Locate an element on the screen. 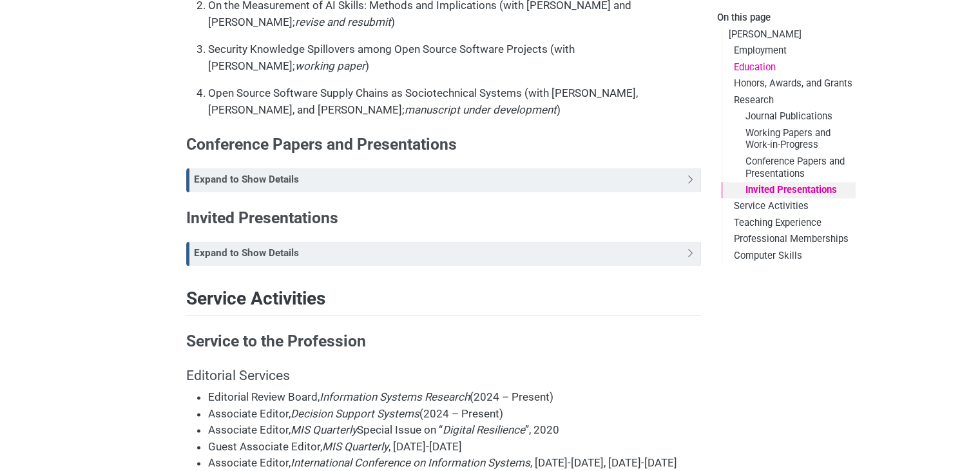  em: manuscript under development is located at coordinates (481, 110).